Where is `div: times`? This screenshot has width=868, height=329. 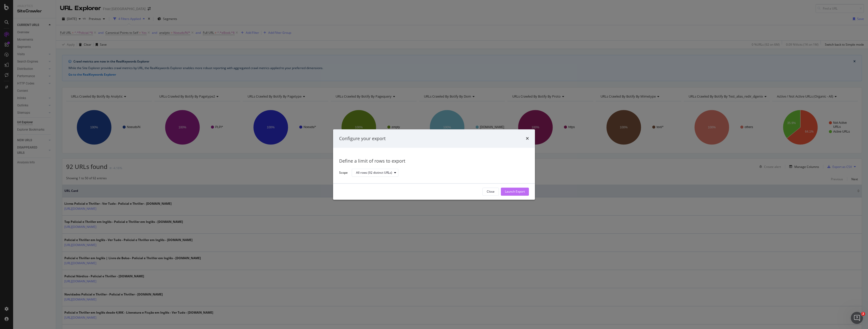 div: times is located at coordinates (528, 138).